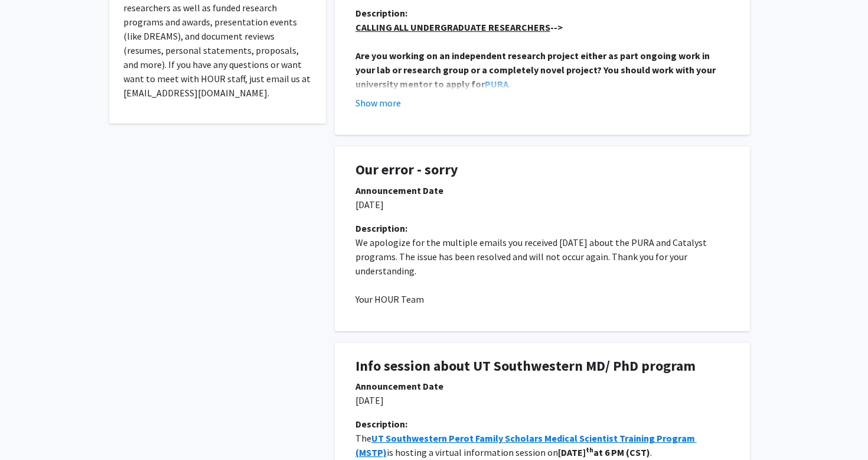  I want to click on p: Your HOUR Team, so click(542, 299).